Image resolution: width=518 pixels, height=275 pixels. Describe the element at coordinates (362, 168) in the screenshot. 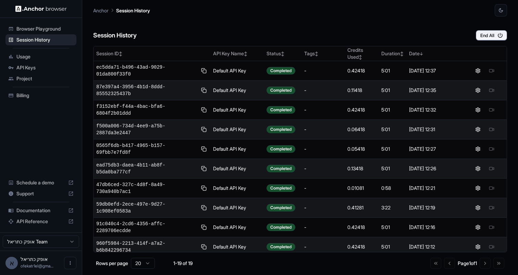

I see `div: 0.13418` at that location.